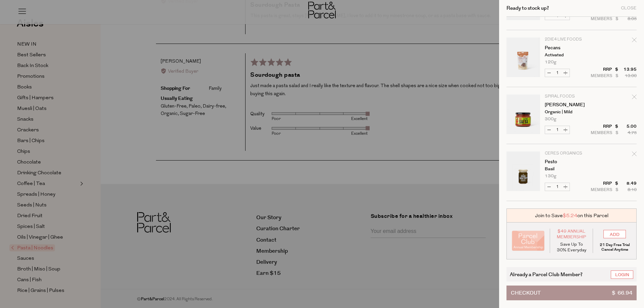 The width and height of the screenshot is (644, 308). I want to click on a: Pecans, so click(571, 48).